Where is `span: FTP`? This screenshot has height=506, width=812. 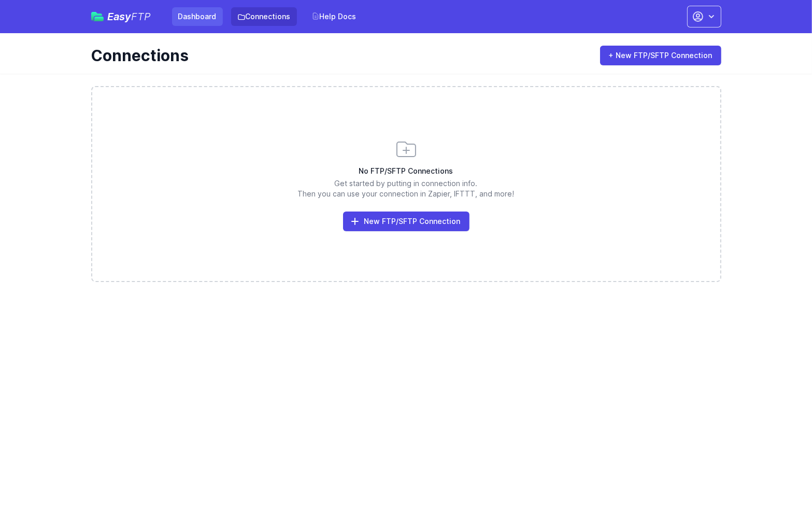 span: FTP is located at coordinates (142, 16).